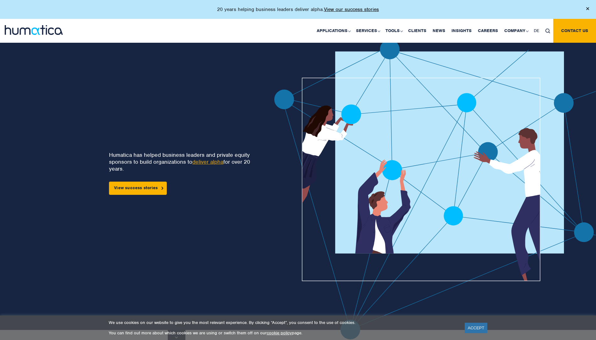  What do you see at coordinates (351, 9) in the screenshot?
I see `a: View our success stories` at bounding box center [351, 9].